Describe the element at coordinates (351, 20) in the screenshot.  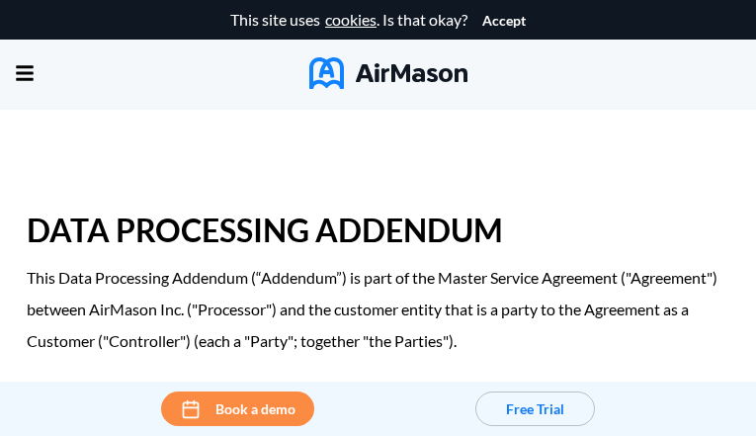
I see `a: cookies` at that location.